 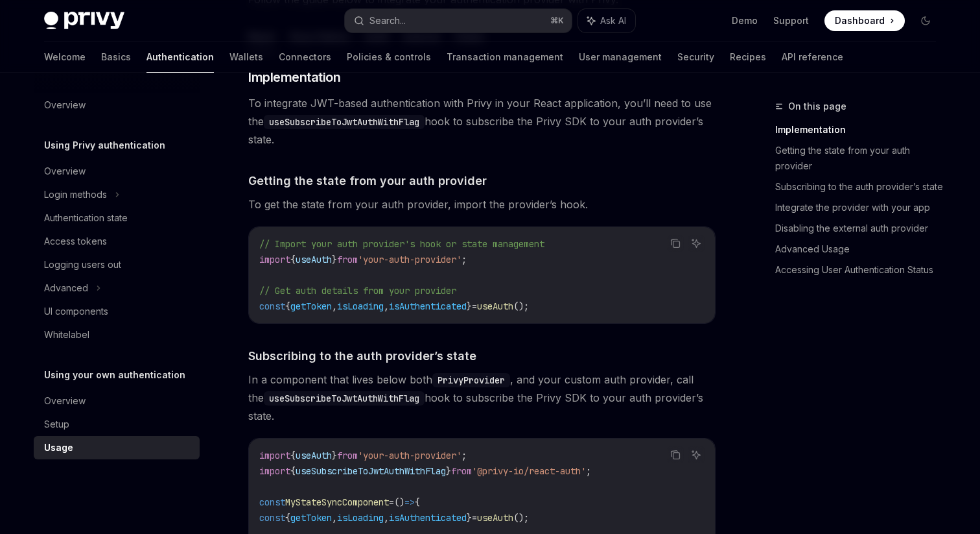 I want to click on span: Dashboard, so click(x=859, y=21).